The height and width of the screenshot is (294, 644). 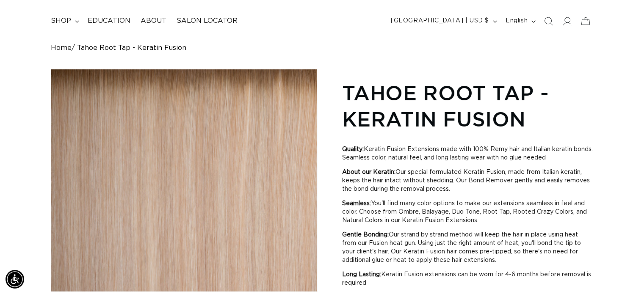 What do you see at coordinates (207, 21) in the screenshot?
I see `span: Salon Locator` at bounding box center [207, 21].